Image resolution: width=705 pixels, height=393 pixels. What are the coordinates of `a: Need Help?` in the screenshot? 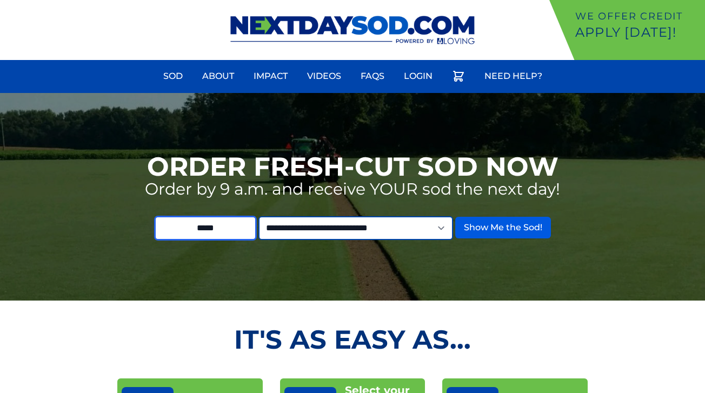 It's located at (513, 76).